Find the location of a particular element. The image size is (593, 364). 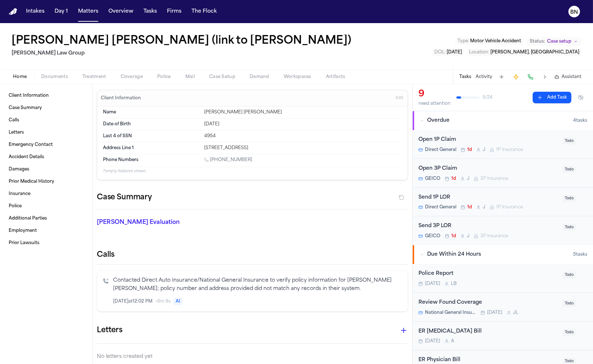

a: Call 1 (813) 606-3961 is located at coordinates (228, 160).